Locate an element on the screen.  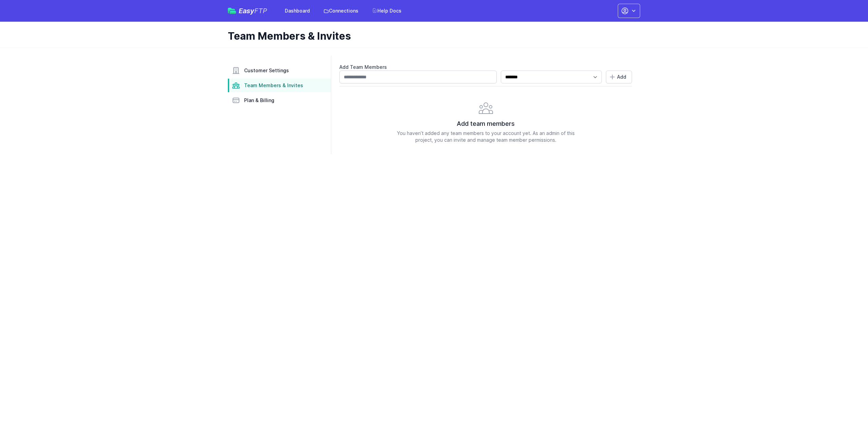
a: Customer Settings is located at coordinates (279, 71).